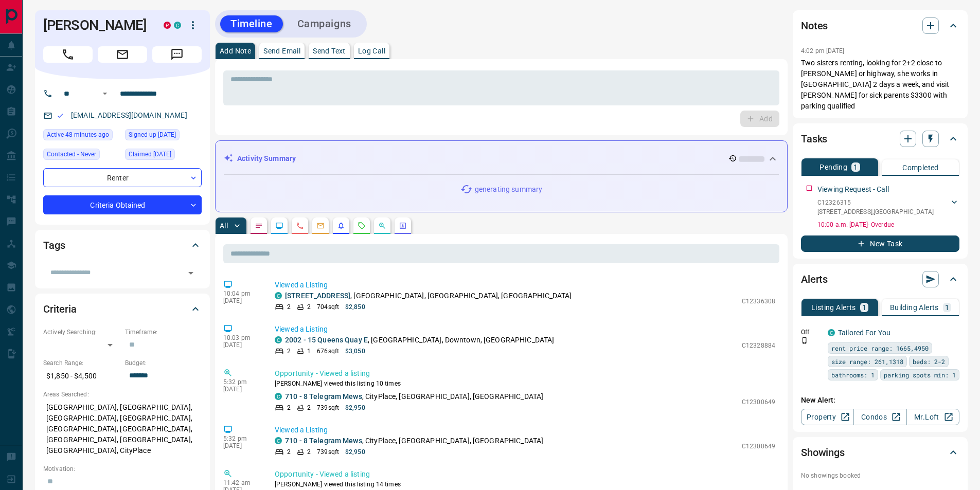  Describe the element at coordinates (827, 417) in the screenshot. I see `a: Property` at that location.